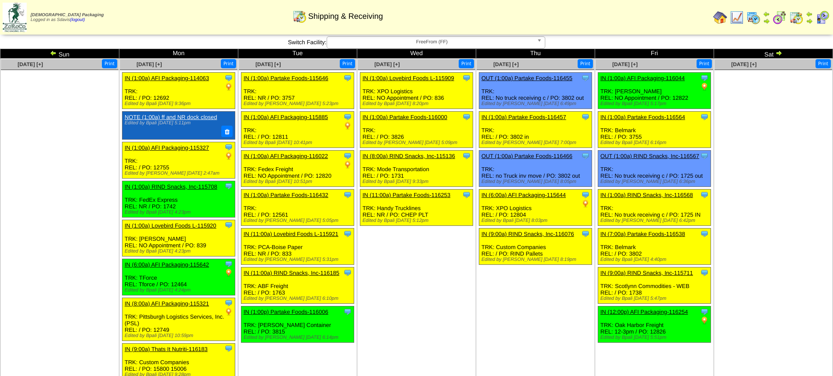  I want to click on div: TRK: Handy Trucklines REL: NR / PO: CHEP PLT, so click(417, 207).